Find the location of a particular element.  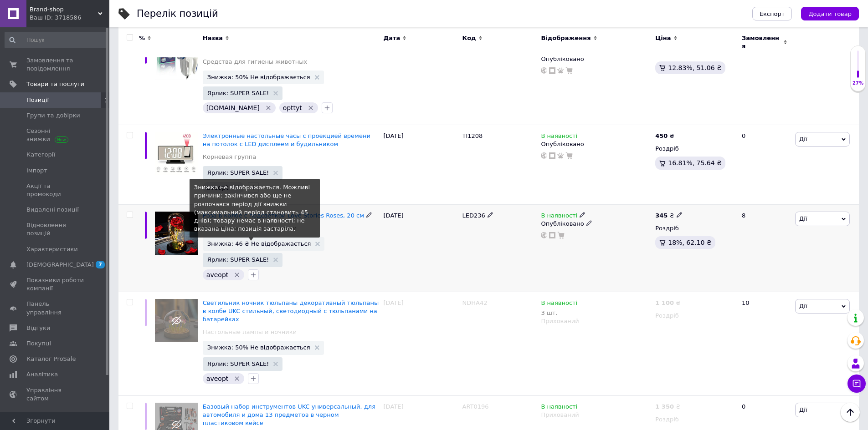

button: Чат з покупцем is located at coordinates (857, 384).